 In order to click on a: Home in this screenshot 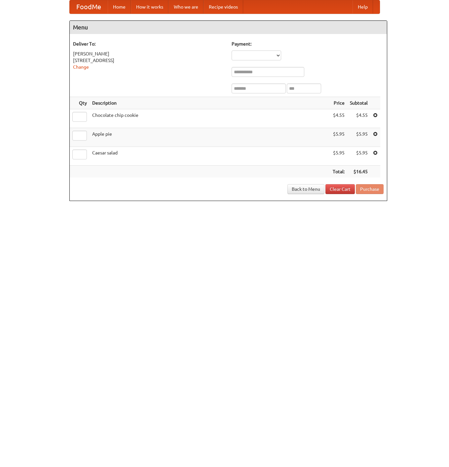, I will do `click(119, 7)`.